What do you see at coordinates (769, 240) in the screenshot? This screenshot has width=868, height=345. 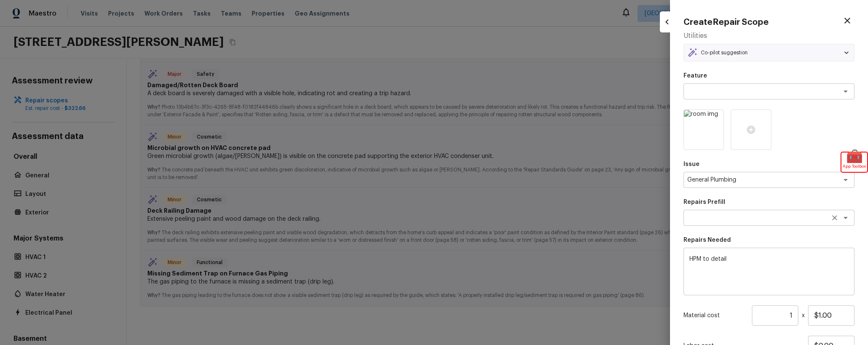 I see `p: Repairs Needed` at bounding box center [769, 240].